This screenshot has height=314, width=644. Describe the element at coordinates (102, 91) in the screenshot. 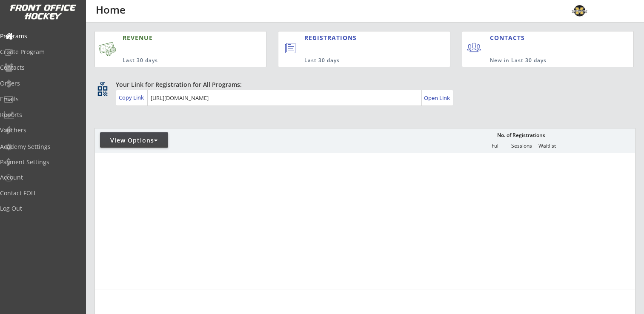

I see `button: qr_code` at that location.